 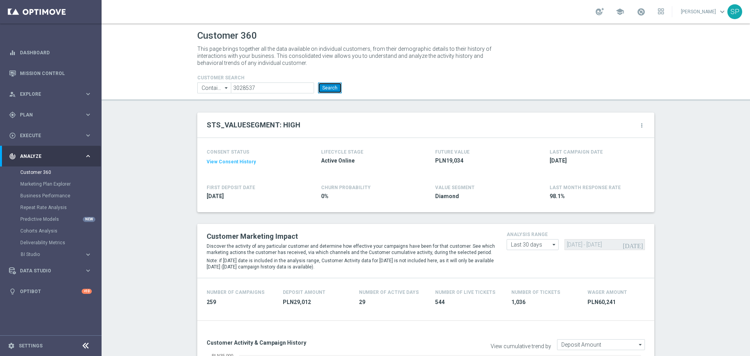 What do you see at coordinates (11, 346) in the screenshot?
I see `i: settings` at bounding box center [11, 346].